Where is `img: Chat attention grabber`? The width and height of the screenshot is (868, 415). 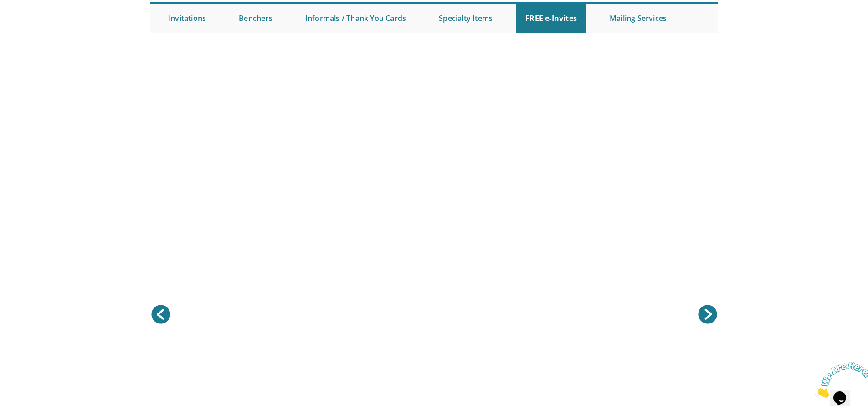
img: Chat attention grabber is located at coordinates (32, 22).